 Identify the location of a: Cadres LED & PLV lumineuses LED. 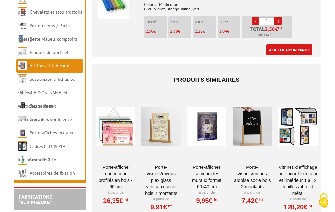
(42, 153).